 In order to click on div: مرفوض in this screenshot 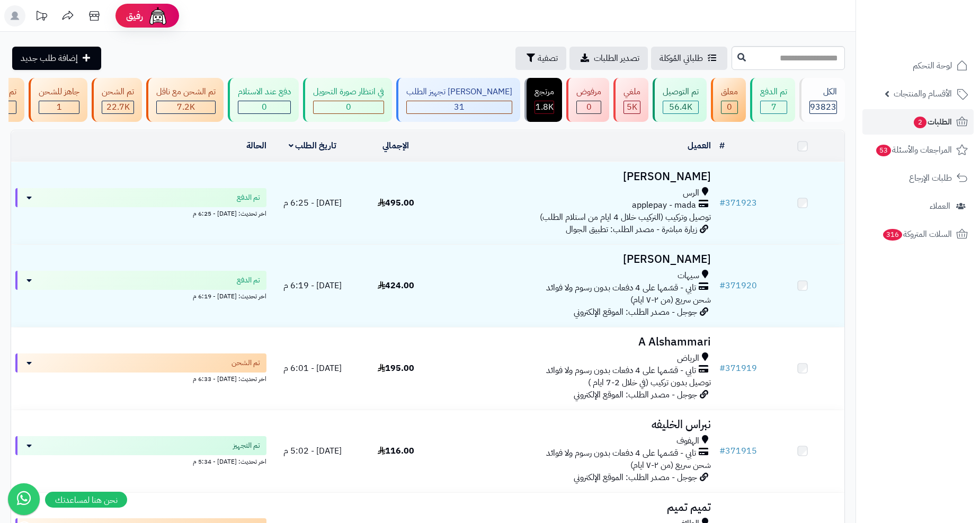, I will do `click(589, 92)`.